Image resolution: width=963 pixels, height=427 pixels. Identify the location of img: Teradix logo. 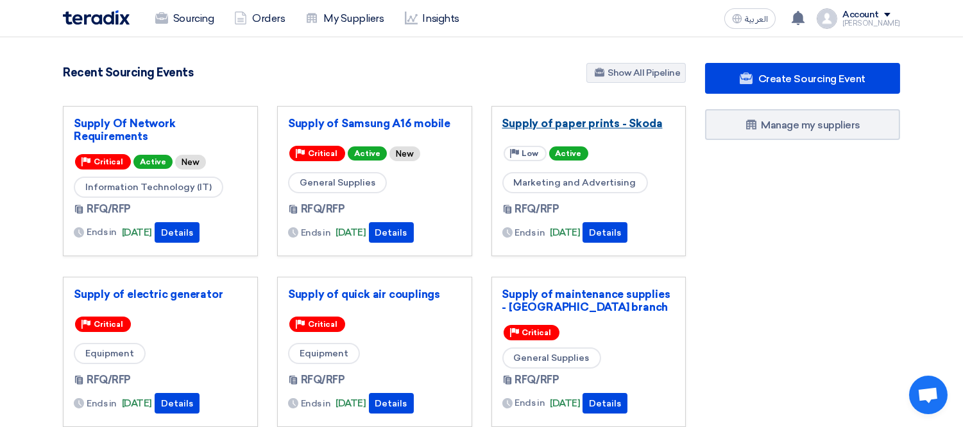
(96, 17).